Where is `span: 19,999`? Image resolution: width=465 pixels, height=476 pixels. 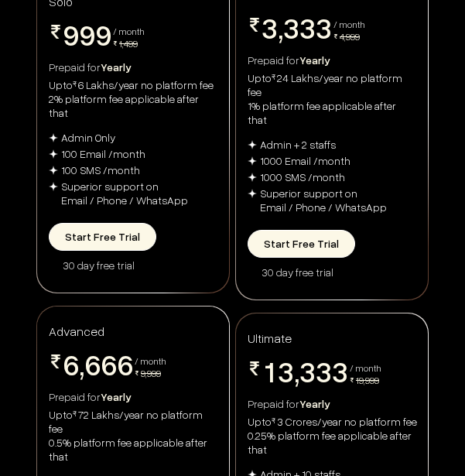
span: 19,999 is located at coordinates (367, 380).